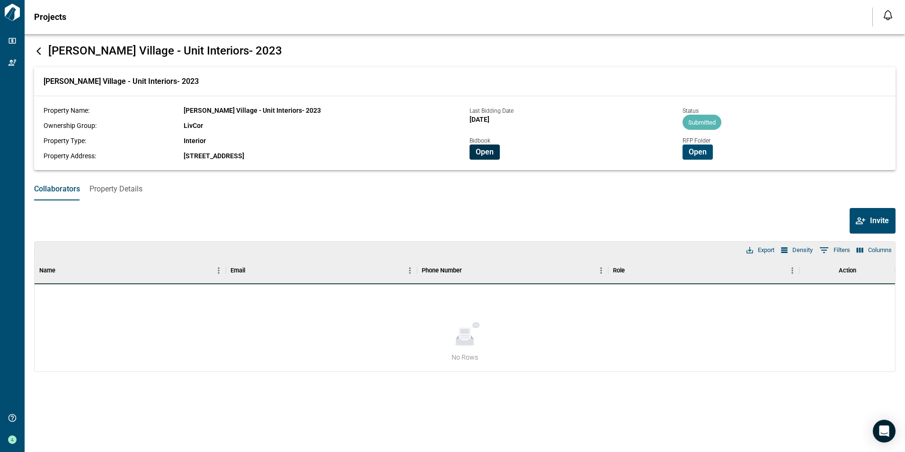 This screenshot has width=905, height=452. What do you see at coordinates (760, 250) in the screenshot?
I see `button: Export` at bounding box center [760, 250].